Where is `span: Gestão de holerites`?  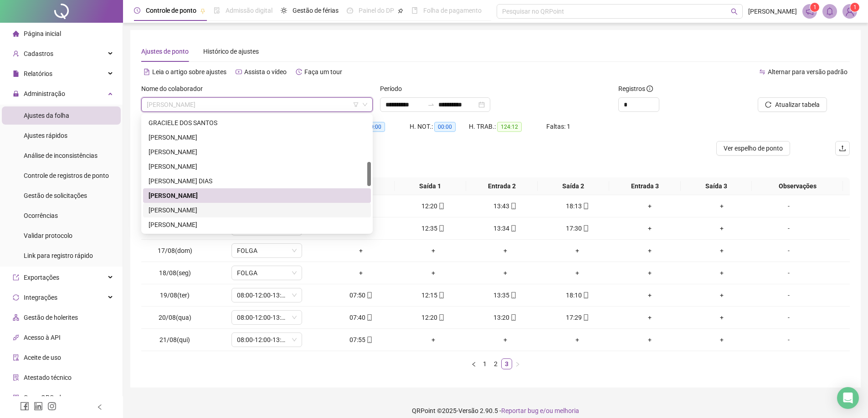 span: Gestão de holerites is located at coordinates (51, 318).